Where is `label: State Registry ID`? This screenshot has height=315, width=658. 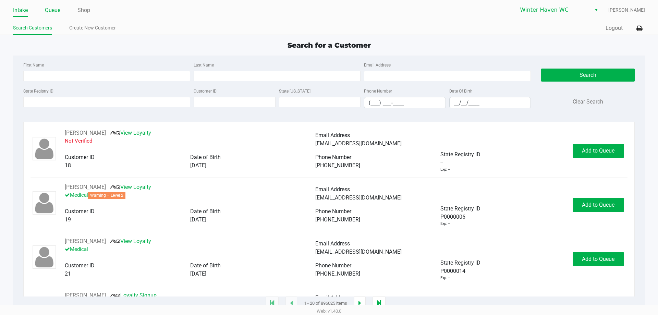
label: State Registry ID is located at coordinates (38, 91).